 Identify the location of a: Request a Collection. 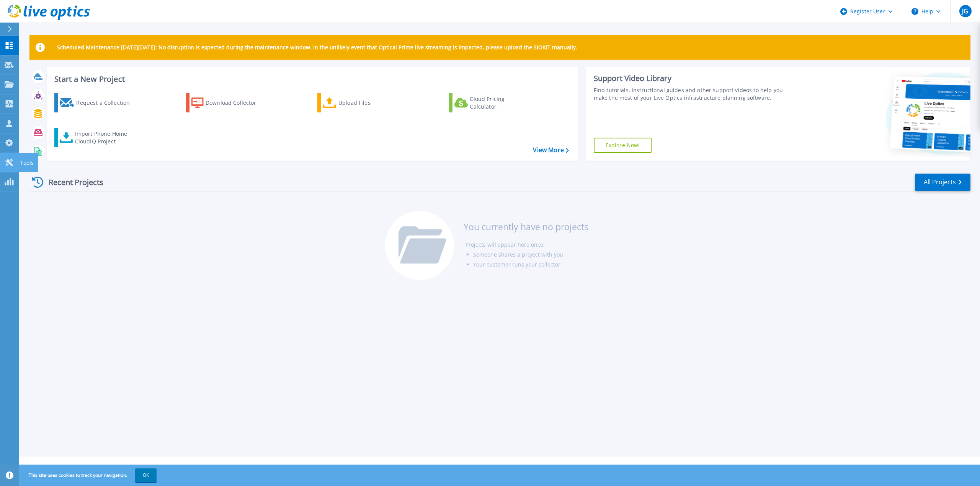
(97, 103).